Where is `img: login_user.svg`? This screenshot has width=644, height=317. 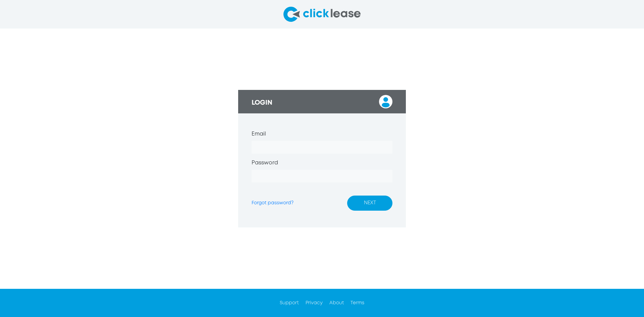
img: login_user.svg is located at coordinates (386, 101).